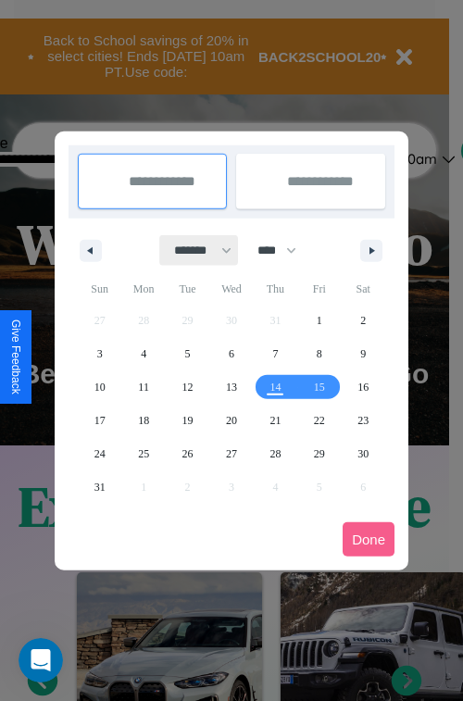  I want to click on span: 25, so click(143, 454).